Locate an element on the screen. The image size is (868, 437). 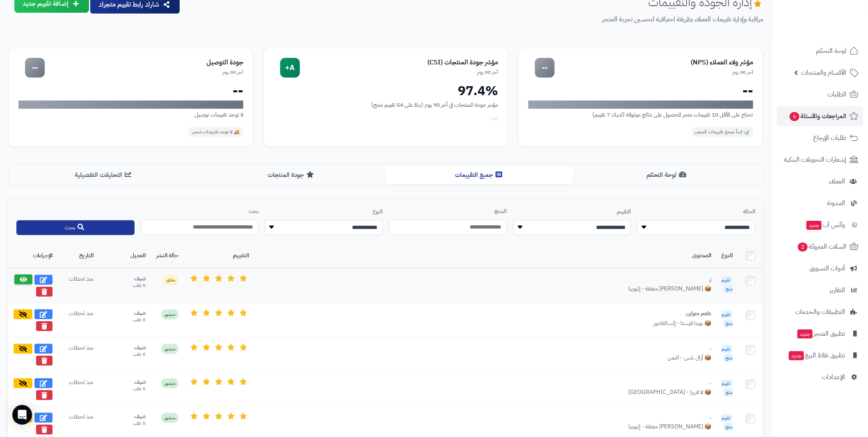
span: المدونة is located at coordinates (837, 203).